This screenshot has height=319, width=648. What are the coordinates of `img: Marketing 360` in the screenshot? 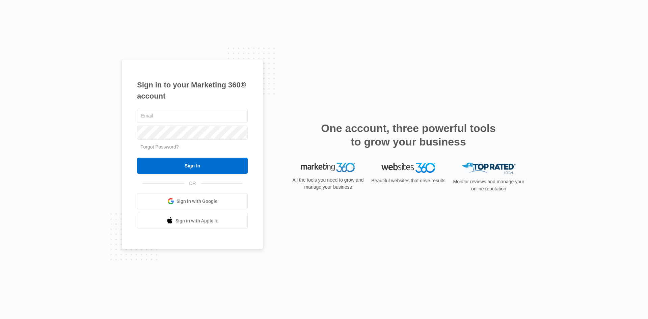 It's located at (328, 167).